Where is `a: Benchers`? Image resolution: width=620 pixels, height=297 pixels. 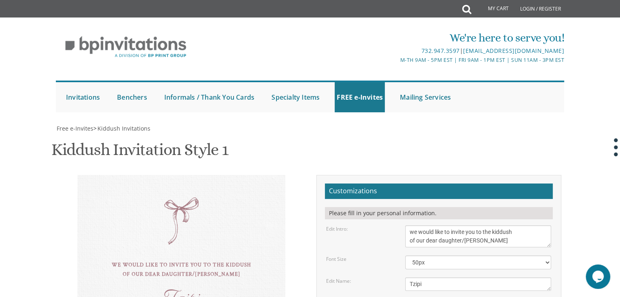
a: Benchers is located at coordinates (132, 97).